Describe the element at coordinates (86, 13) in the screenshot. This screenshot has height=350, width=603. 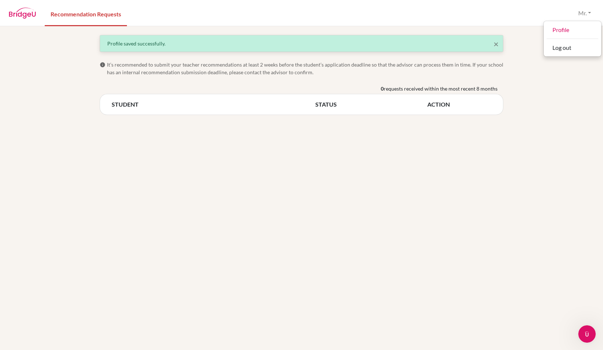
I see `a: Recommendation Requests` at that location.